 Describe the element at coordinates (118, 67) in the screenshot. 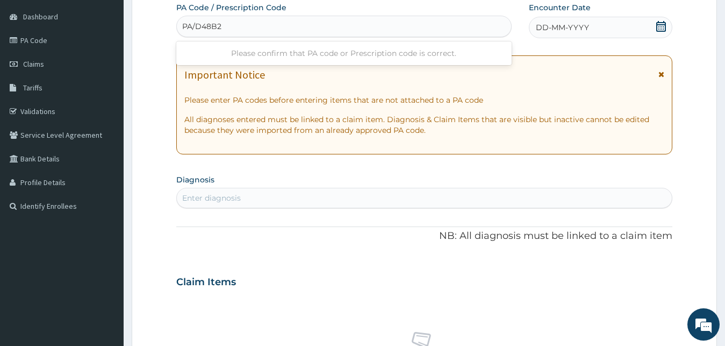

I see `div: Chat with us now` at that location.